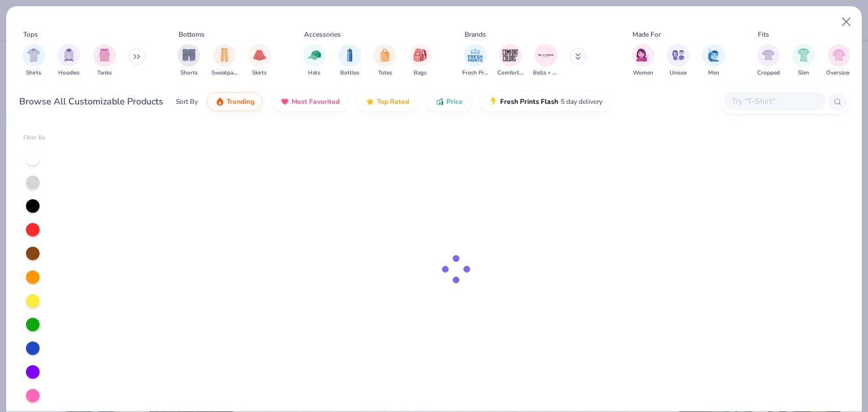  I want to click on button: Trending, so click(235, 102).